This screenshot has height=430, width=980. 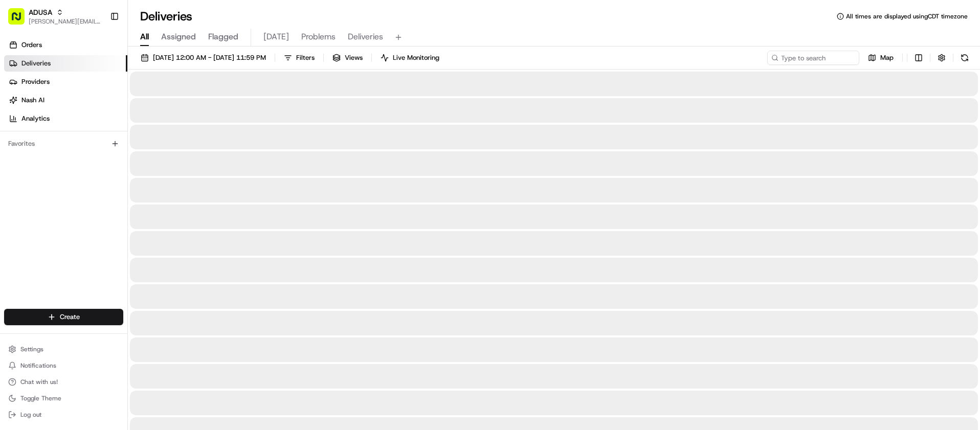 I want to click on span: Filters, so click(x=305, y=58).